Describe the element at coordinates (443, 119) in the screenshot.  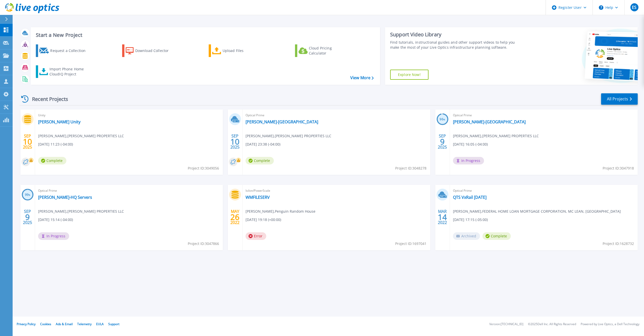
I see `h3: 96` at that location.